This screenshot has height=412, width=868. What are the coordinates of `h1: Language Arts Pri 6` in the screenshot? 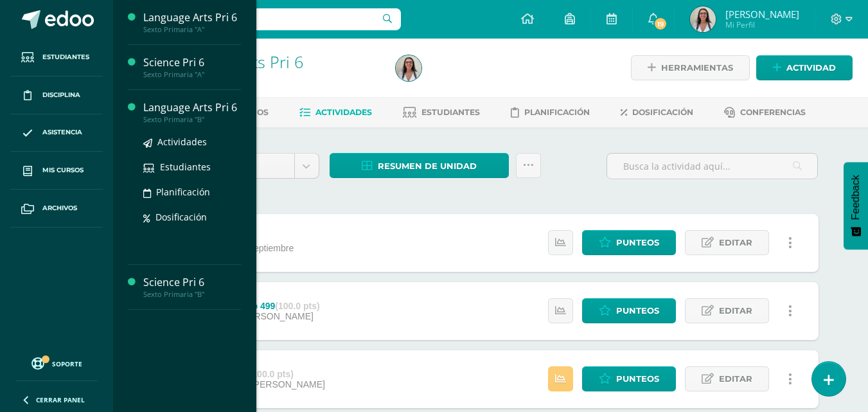 It's located at (271, 62).